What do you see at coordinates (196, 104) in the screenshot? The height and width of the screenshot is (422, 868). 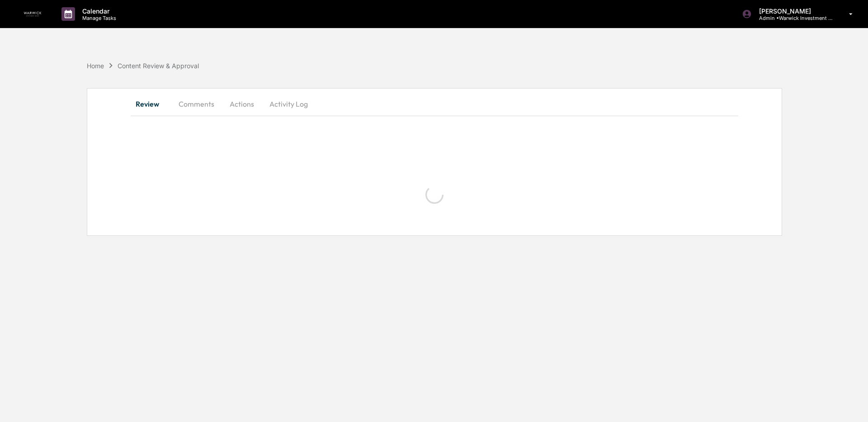 I see `button: Comments` at bounding box center [196, 104].